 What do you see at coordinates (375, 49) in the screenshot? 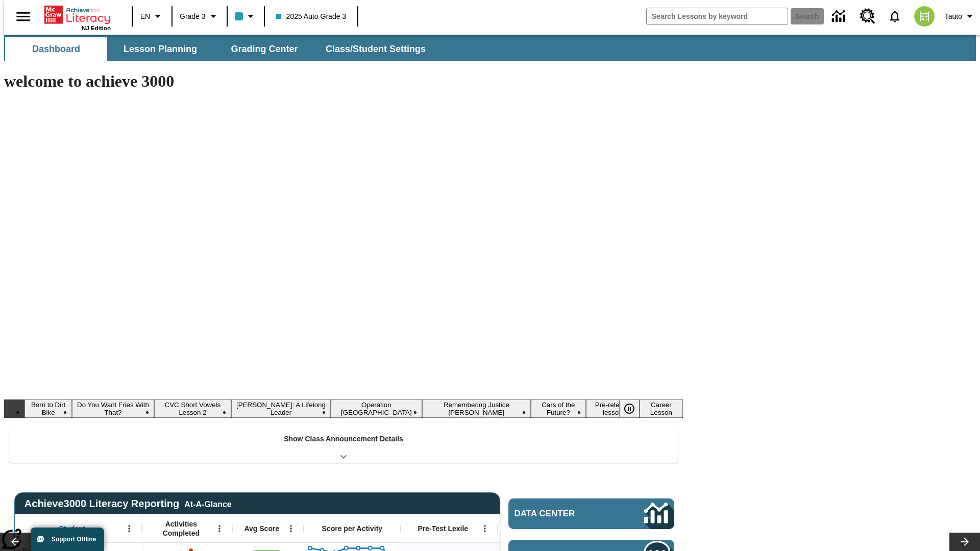
I see `span: Class/Student Settings` at bounding box center [375, 49].